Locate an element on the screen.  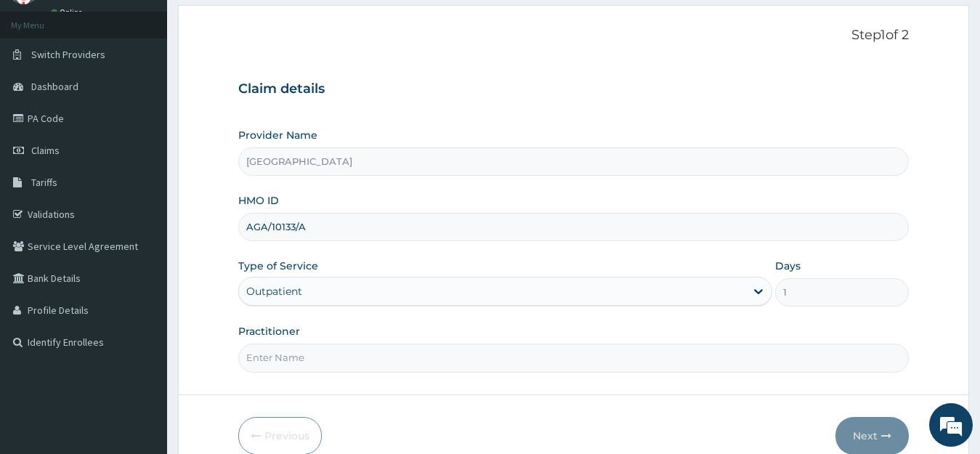
div: Chat with us now is located at coordinates (160, 91).